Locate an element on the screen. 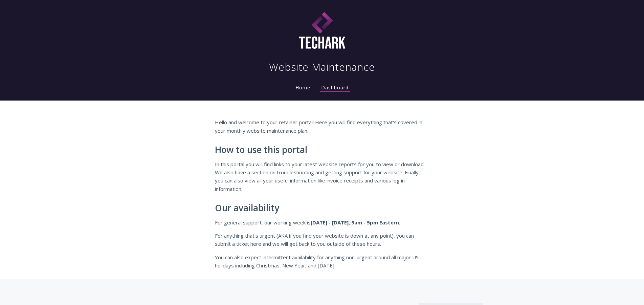  p: Hello and welcome to your retainer portal! Here you will find everything that's covered in your m... is located at coordinates (322, 126).